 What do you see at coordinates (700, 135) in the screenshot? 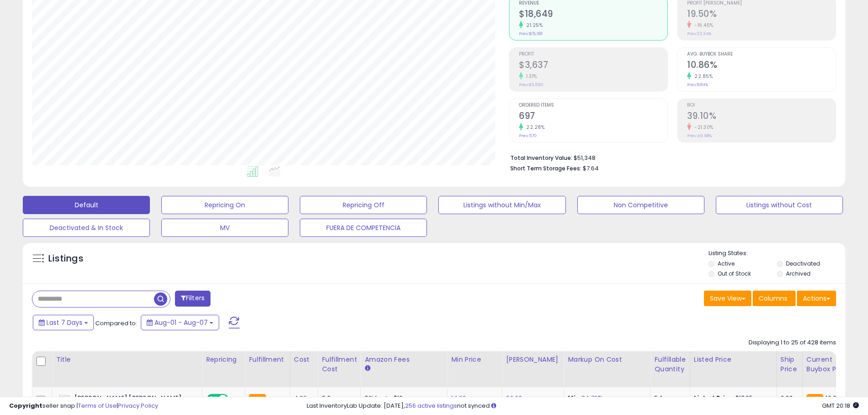
I see `small: Prev: 49.68%` at bounding box center [700, 135].